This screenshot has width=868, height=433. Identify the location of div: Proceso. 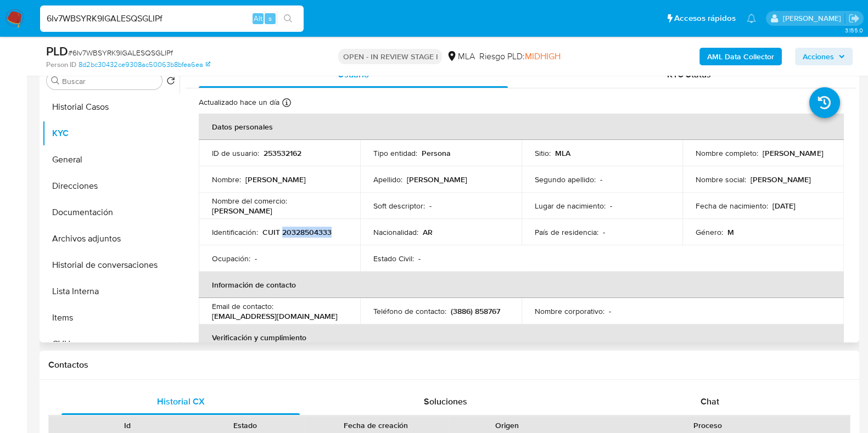
(708, 426).